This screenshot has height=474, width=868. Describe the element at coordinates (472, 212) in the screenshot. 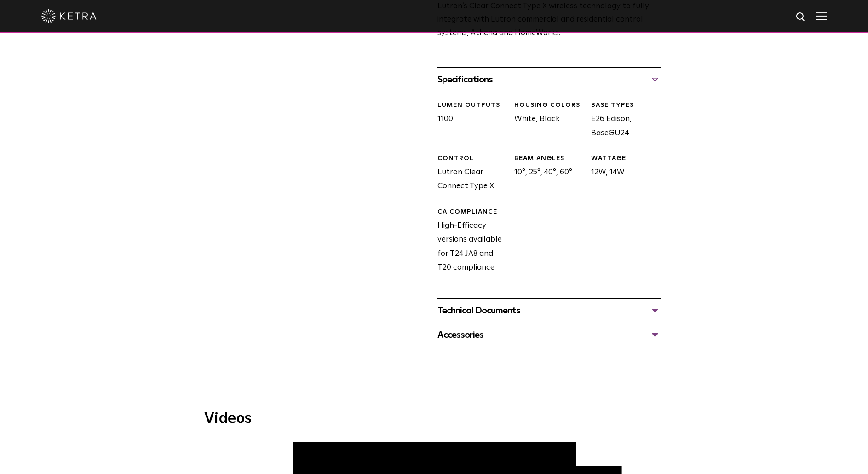

I see `div: CA Compliance` at that location.